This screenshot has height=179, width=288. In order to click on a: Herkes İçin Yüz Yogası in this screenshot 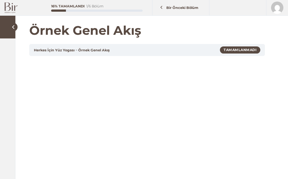, I will do `click(54, 50)`.